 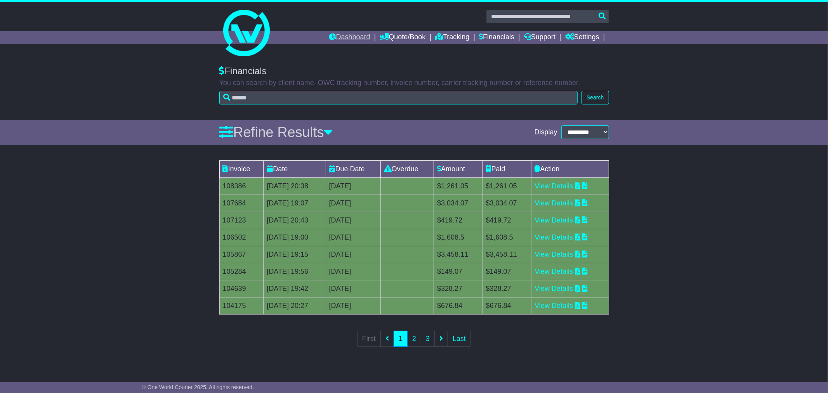 What do you see at coordinates (570, 169) in the screenshot?
I see `td: Action` at bounding box center [570, 169].